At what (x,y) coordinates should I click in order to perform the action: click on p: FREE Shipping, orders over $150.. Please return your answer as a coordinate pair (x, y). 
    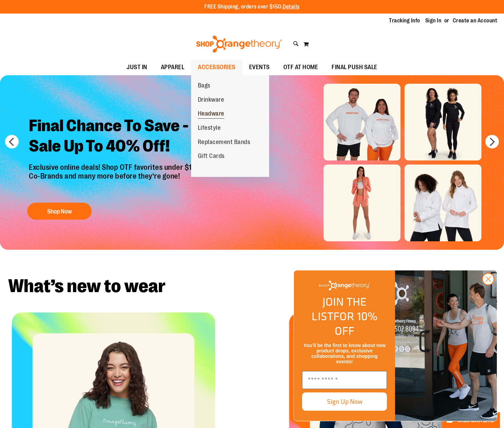
    Looking at the image, I should click on (252, 7).